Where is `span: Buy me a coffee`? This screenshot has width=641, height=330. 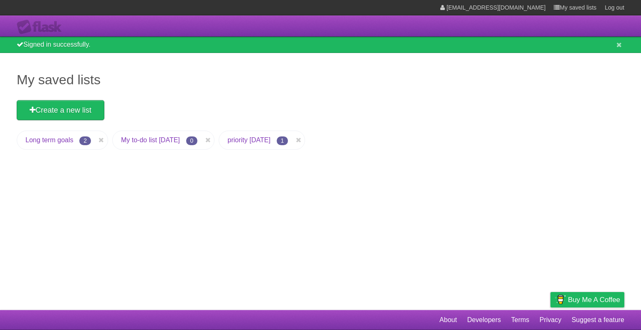 span: Buy me a coffee is located at coordinates (594, 300).